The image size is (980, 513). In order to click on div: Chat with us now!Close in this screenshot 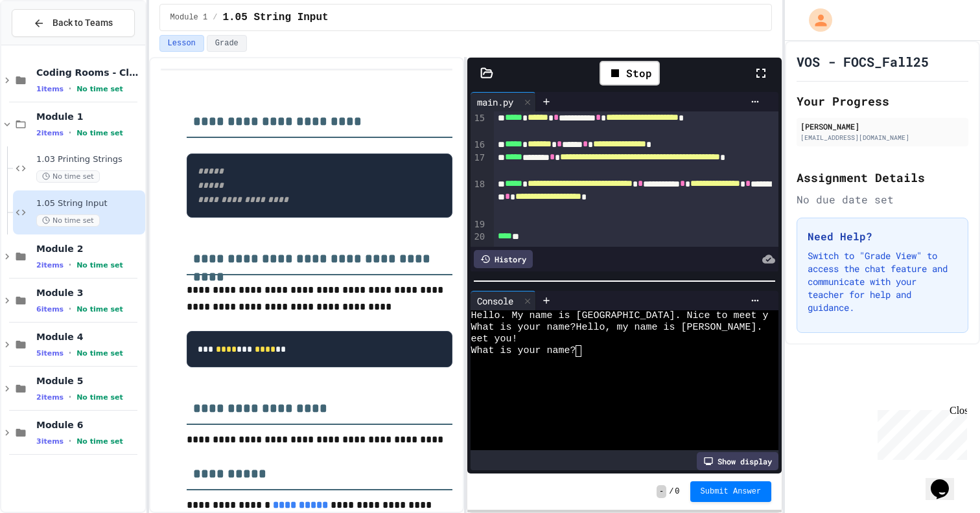, I will do `click(47, 43)`.